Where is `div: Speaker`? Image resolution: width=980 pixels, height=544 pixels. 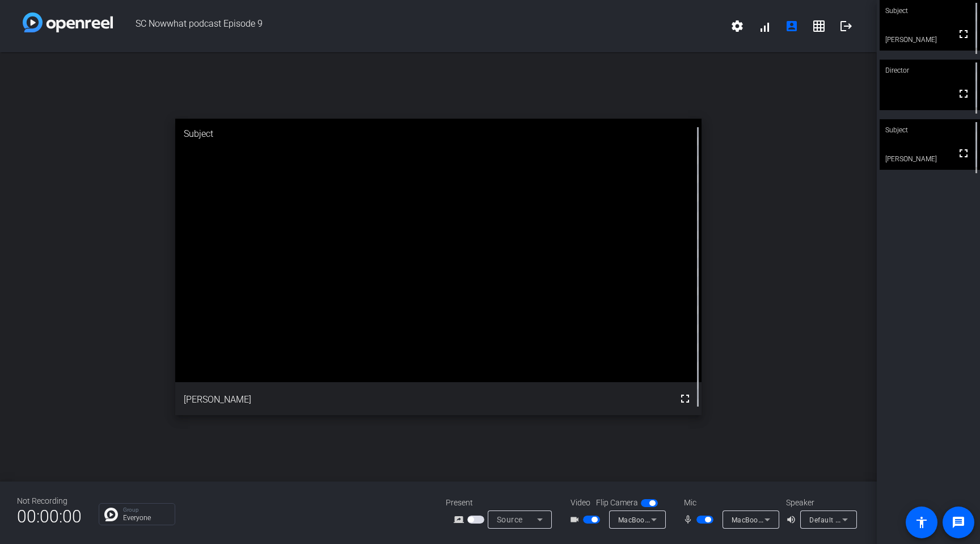 div: Speaker is located at coordinates (820, 502).